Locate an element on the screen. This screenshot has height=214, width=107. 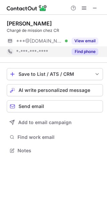
button: Find work email is located at coordinates (55, 137).